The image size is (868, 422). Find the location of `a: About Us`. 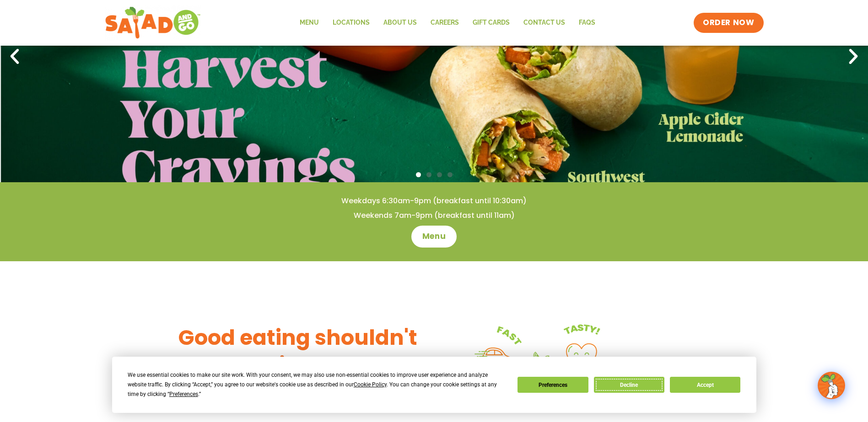

a: About Us is located at coordinates (400, 23).